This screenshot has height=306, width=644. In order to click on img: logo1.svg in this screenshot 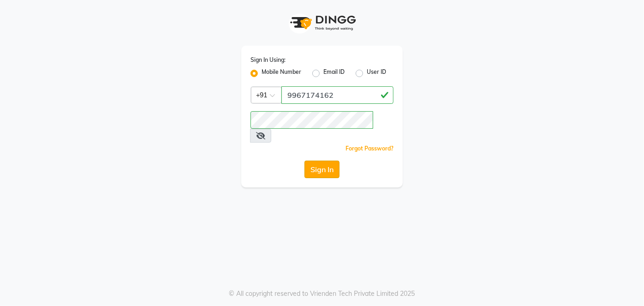, I will do `click(322, 23)`.